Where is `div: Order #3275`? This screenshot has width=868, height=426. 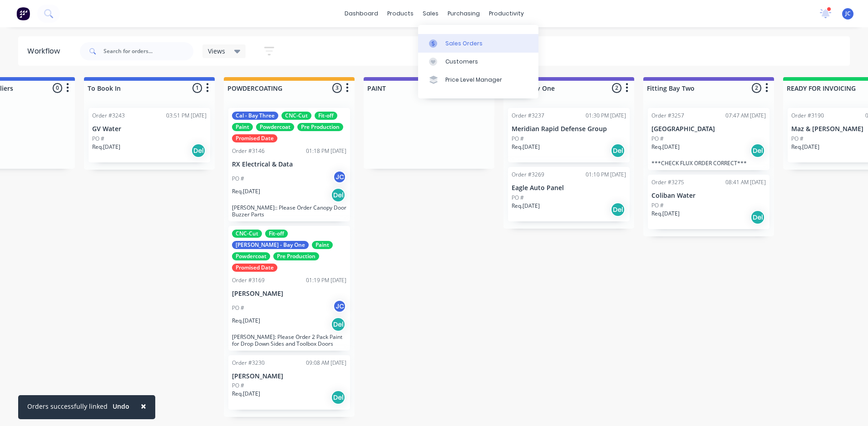
div: Order #3275 is located at coordinates (668, 182).